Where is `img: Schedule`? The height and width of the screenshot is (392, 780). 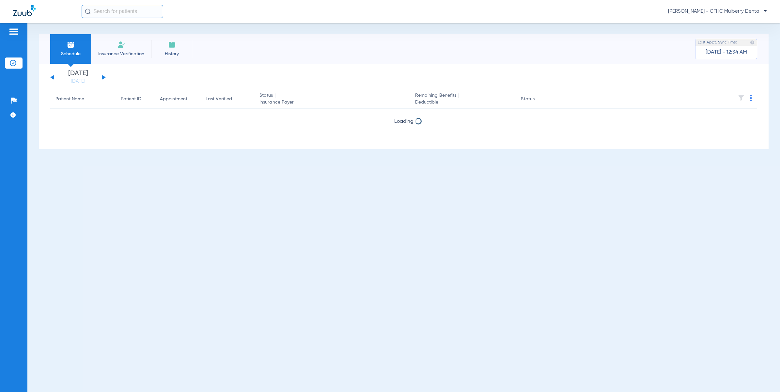
img: Schedule is located at coordinates (71, 45).